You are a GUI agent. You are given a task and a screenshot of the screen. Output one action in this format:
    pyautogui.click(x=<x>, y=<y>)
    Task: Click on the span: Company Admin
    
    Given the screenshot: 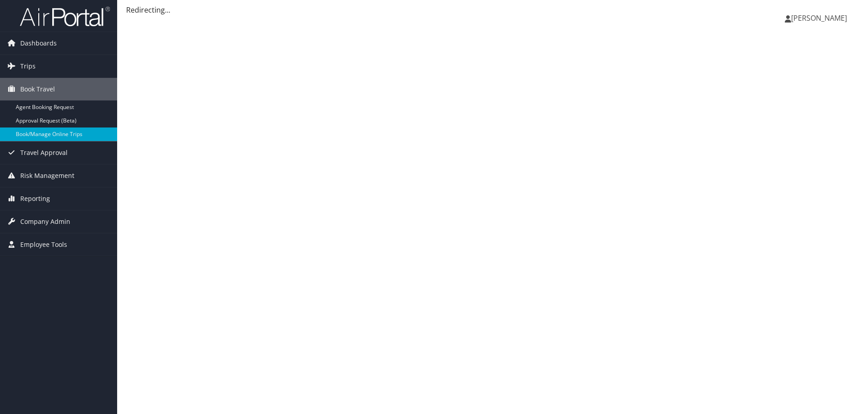 What is the action you would take?
    pyautogui.click(x=45, y=222)
    